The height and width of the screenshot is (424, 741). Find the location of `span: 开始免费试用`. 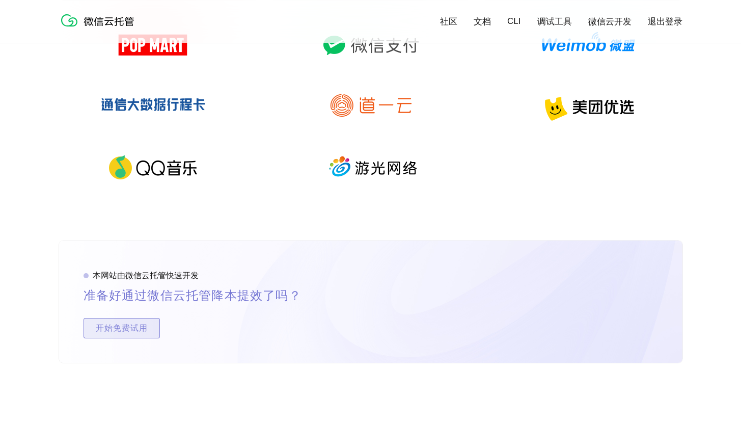

span: 开始免费试用 is located at coordinates (122, 328).